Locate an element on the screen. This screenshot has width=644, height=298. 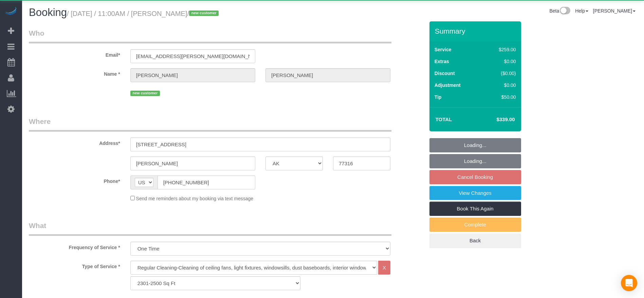
legend: Where is located at coordinates (210, 124).